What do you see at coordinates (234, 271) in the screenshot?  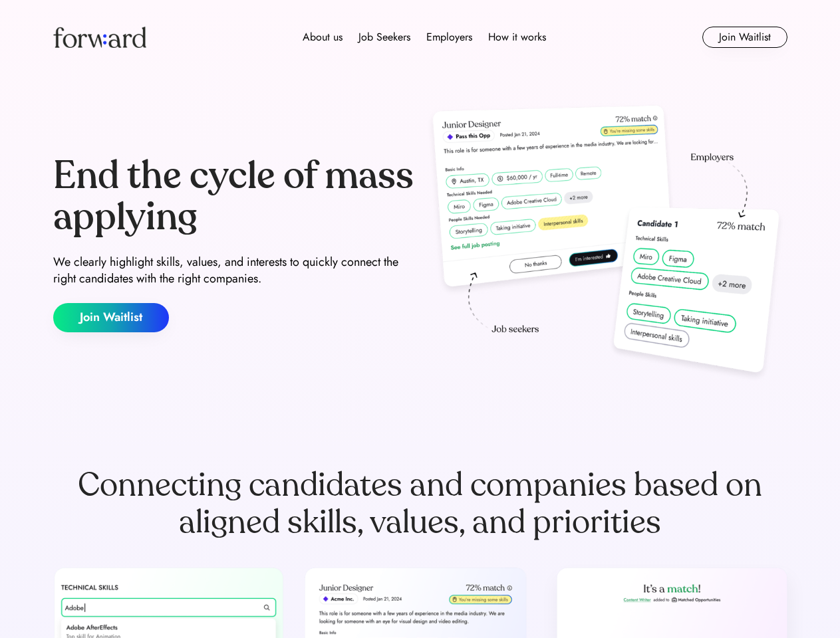 I see `div: We clearly highlight skills, values, and interests to quickly connect the right candidates with t...` at bounding box center [234, 271].